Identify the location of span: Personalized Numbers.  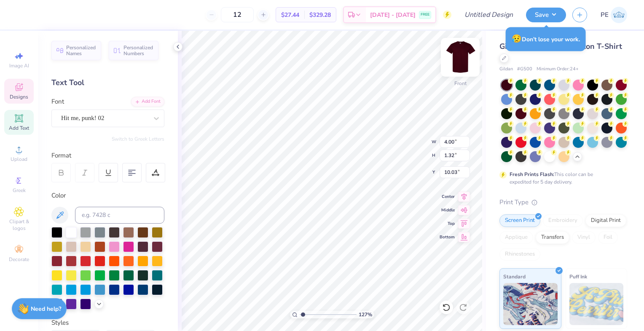
(138, 51).